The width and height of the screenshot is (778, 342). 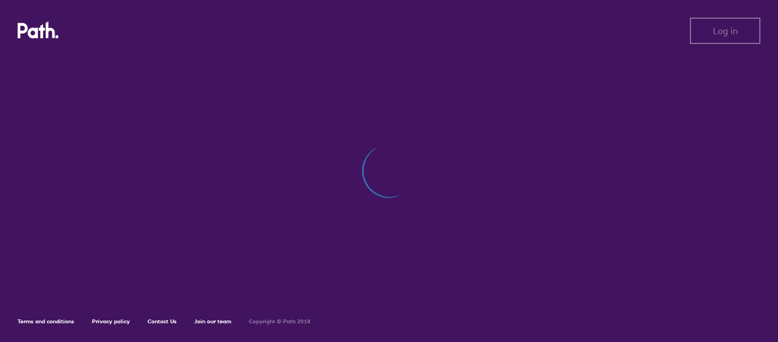 I want to click on a: Terms and conditions, so click(x=46, y=321).